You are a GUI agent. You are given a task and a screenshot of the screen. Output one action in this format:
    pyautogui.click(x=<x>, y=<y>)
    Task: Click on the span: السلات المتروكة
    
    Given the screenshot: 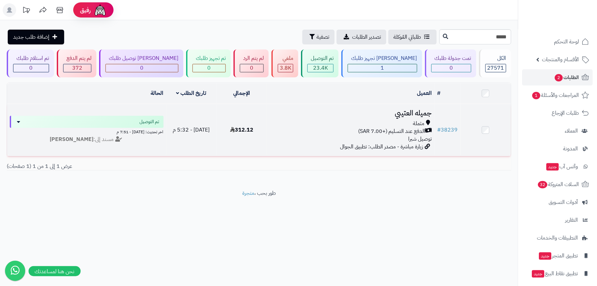 What is the action you would take?
    pyautogui.click(x=559, y=184)
    